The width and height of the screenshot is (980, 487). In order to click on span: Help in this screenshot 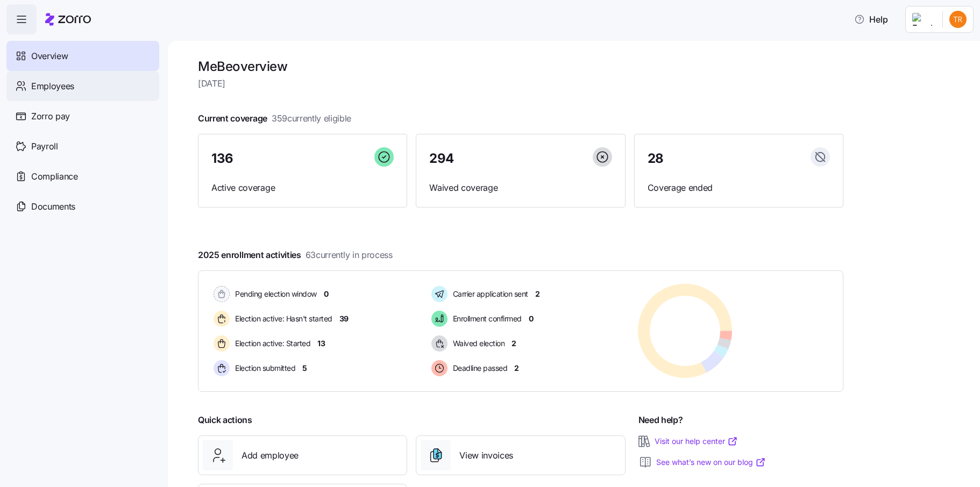, I will do `click(871, 20)`.